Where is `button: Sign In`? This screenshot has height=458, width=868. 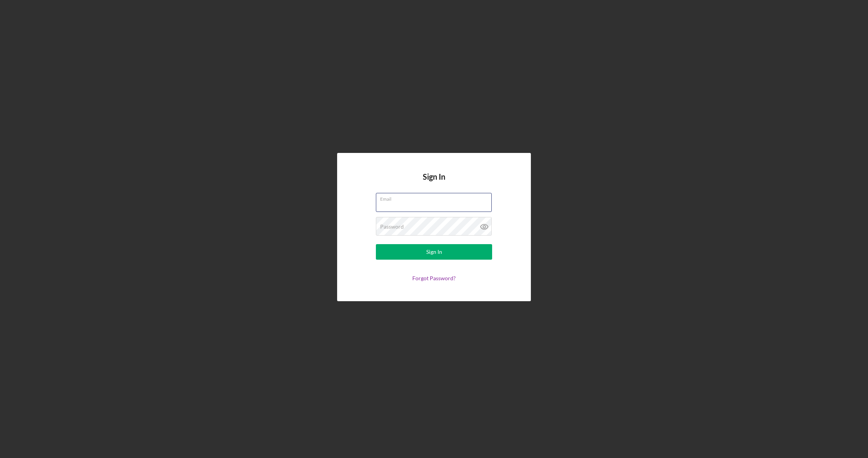
button: Sign In is located at coordinates (434, 252).